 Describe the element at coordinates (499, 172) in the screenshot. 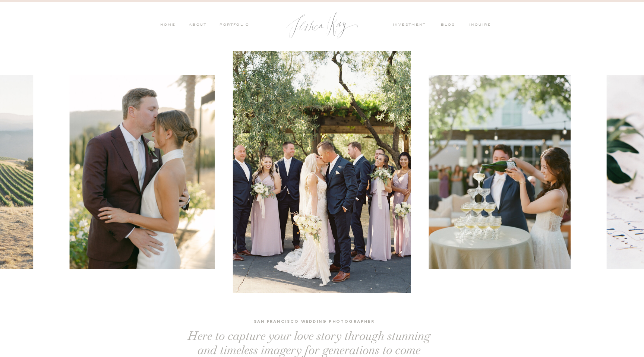

I see `img: A joyful moment of a bride and groom pouring champagne into a tower of glasses during their elega...` at that location.